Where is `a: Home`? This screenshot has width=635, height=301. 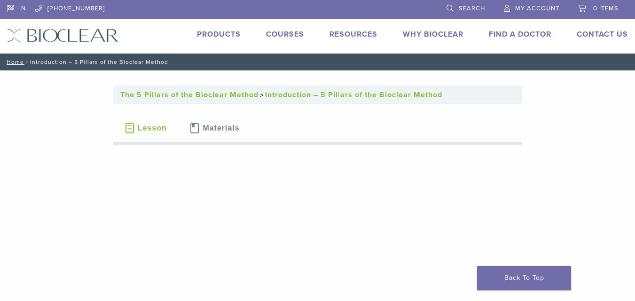 a: Home is located at coordinates (14, 62).